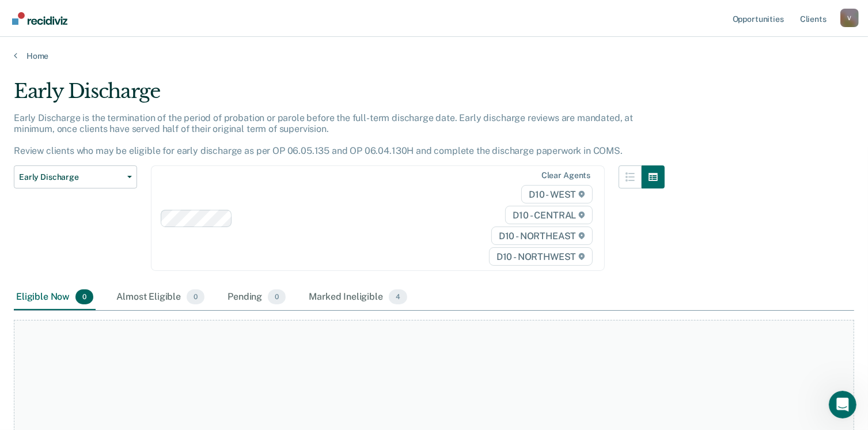 This screenshot has width=868, height=430. I want to click on div: Pending0, so click(256, 297).